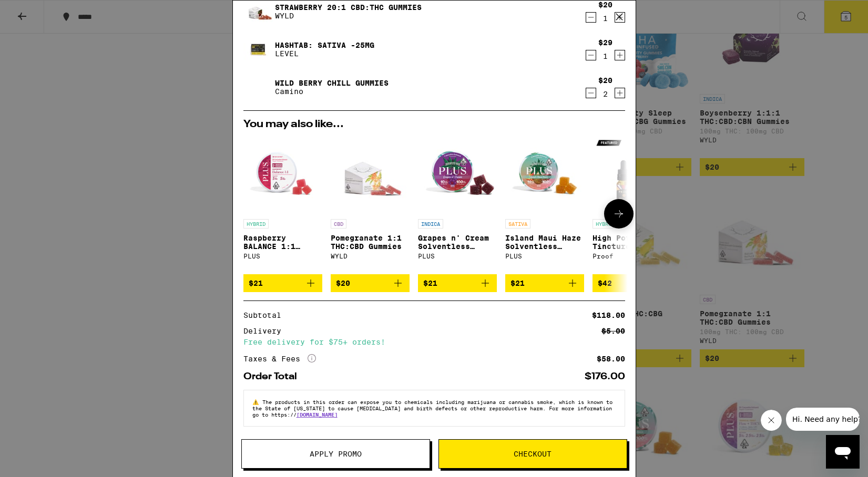  Describe the element at coordinates (434, 125) in the screenshot. I see `h2: You may also like...` at that location.